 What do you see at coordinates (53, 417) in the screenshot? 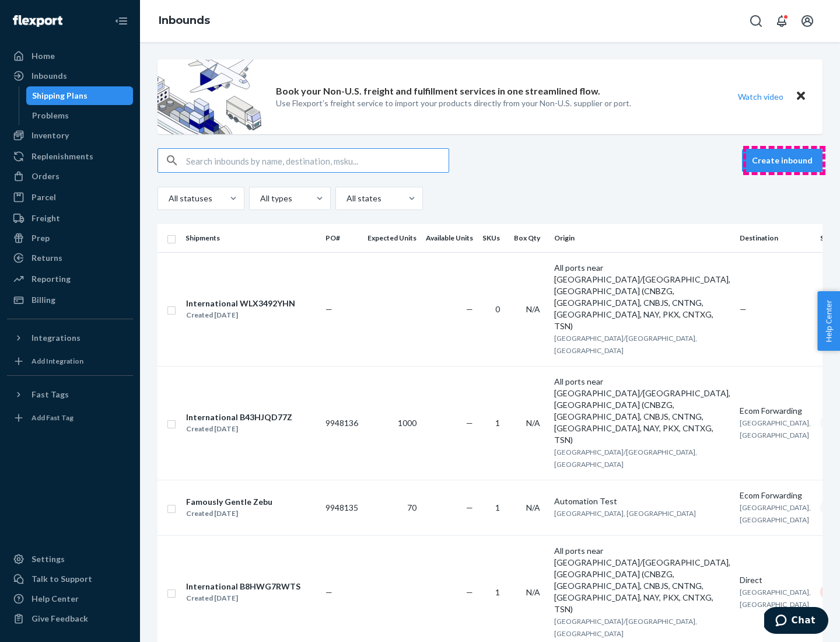
I see `div: Add Fast Tag` at bounding box center [53, 417].